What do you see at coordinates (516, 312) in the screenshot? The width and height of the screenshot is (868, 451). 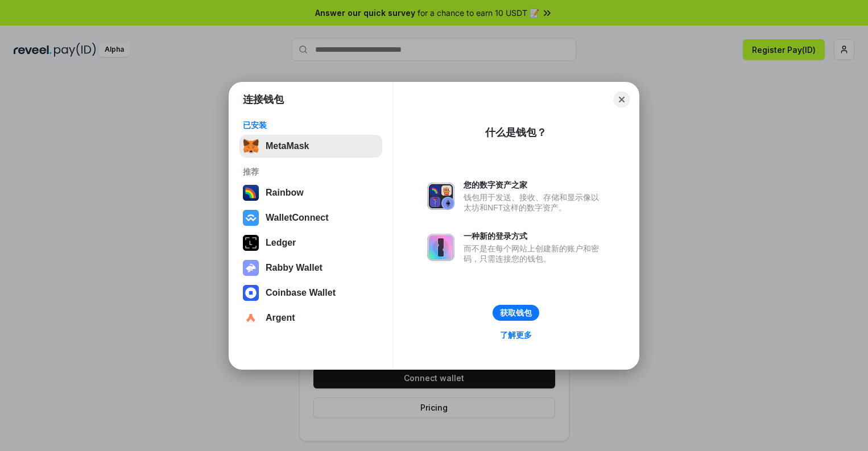 I see `button: 获取钱包` at bounding box center [516, 312].